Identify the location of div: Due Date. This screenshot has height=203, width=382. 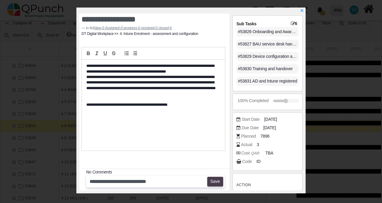
(250, 128).